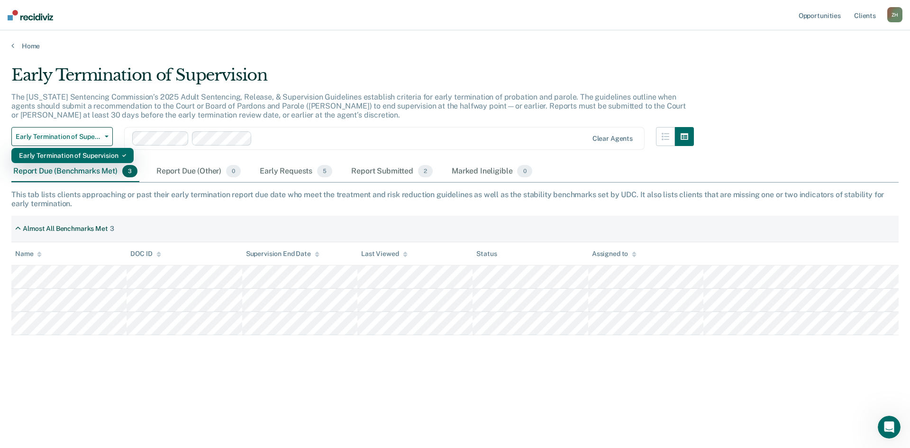 This screenshot has width=910, height=448. I want to click on span: Early Termination of Supervision, so click(58, 137).